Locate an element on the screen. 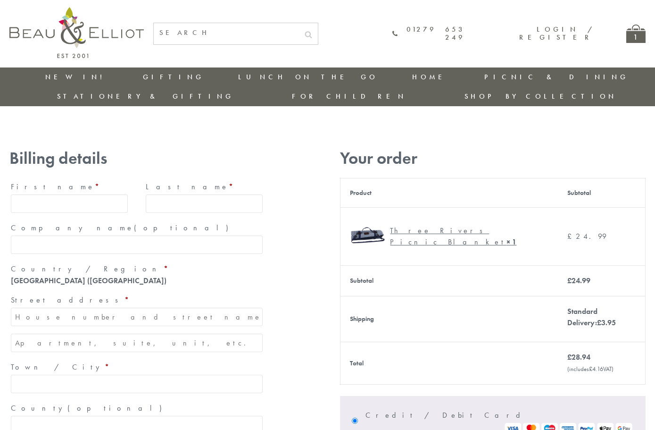 This screenshot has height=430, width=655. label: Company name is located at coordinates (137, 228).